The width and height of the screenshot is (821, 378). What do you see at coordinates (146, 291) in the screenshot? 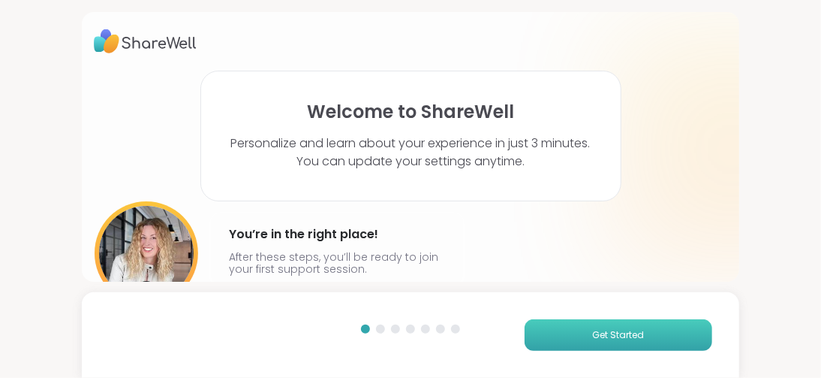
I see `img: mic icon` at bounding box center [146, 291].